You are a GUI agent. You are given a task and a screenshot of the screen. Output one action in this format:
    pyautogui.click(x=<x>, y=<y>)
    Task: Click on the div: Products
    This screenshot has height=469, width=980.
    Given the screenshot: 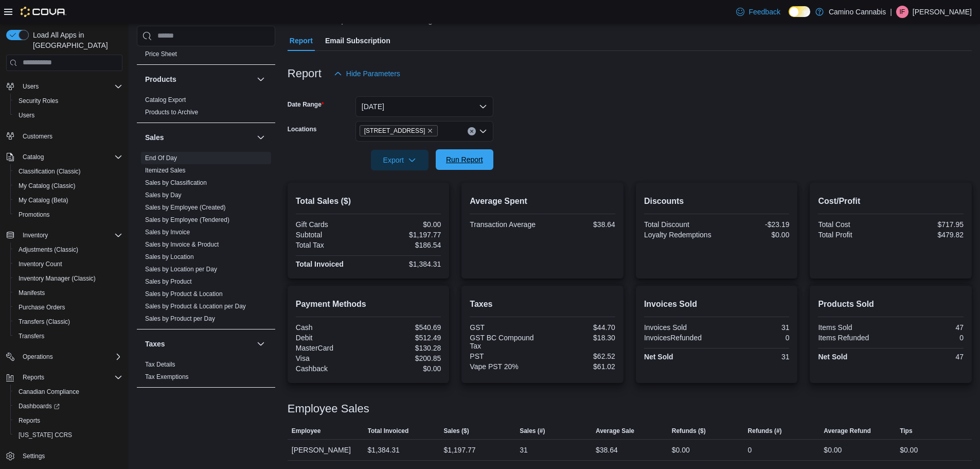 What is the action you would take?
    pyautogui.click(x=205, y=108)
    